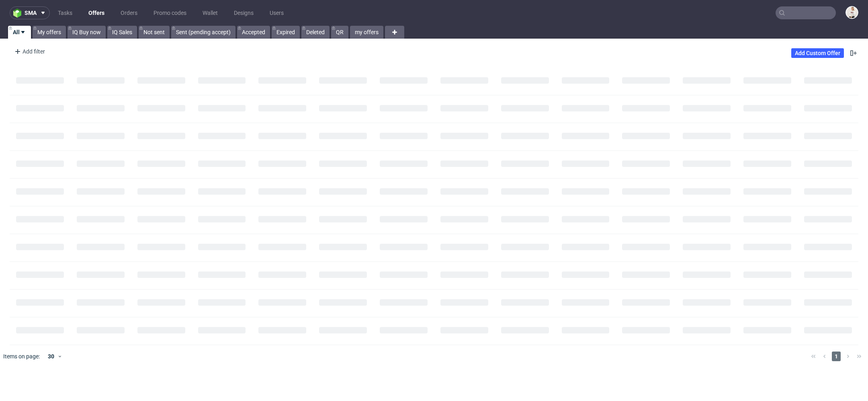 The image size is (868, 401). What do you see at coordinates (210, 13) in the screenshot?
I see `a: Wallet` at bounding box center [210, 13].